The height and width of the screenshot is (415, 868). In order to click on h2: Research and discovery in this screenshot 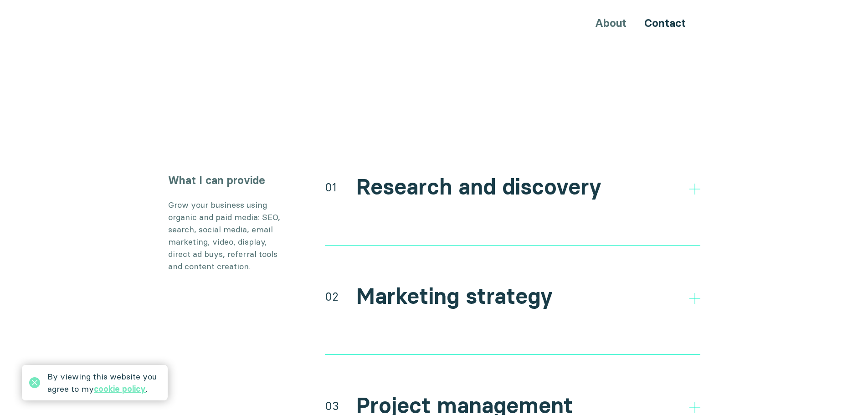, I will do `click(478, 187)`.